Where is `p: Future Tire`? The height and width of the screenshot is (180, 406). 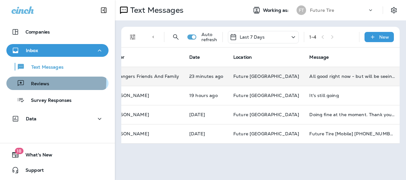
p: Future Tire is located at coordinates (322, 10).